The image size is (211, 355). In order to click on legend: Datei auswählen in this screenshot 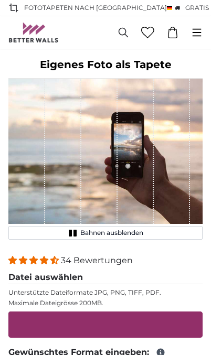, I will do `click(105, 278)`.